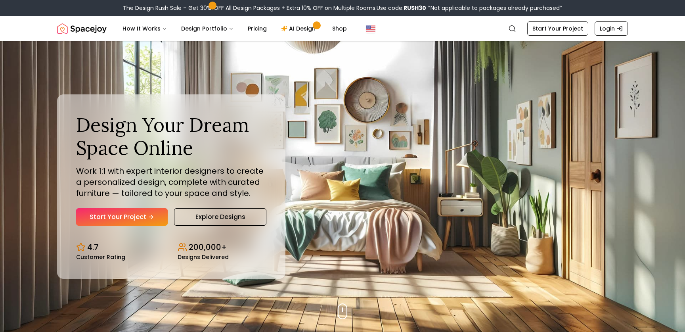  What do you see at coordinates (343, 29) in the screenshot?
I see `nav: Global` at bounding box center [343, 29].